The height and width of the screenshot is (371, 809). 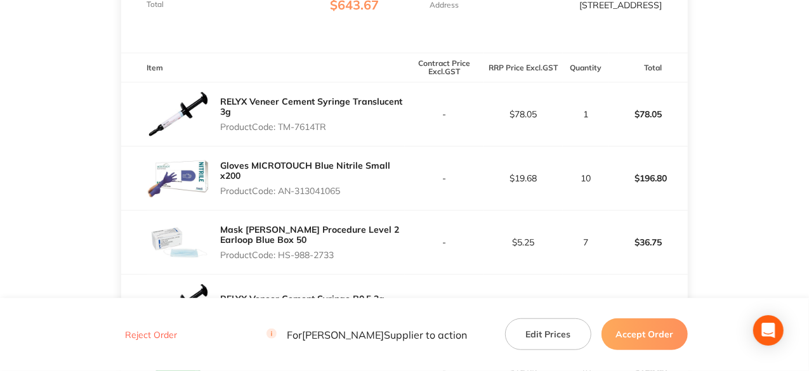 What do you see at coordinates (178, 307) in the screenshot?
I see `img: MzlycW50cw` at bounding box center [178, 307].